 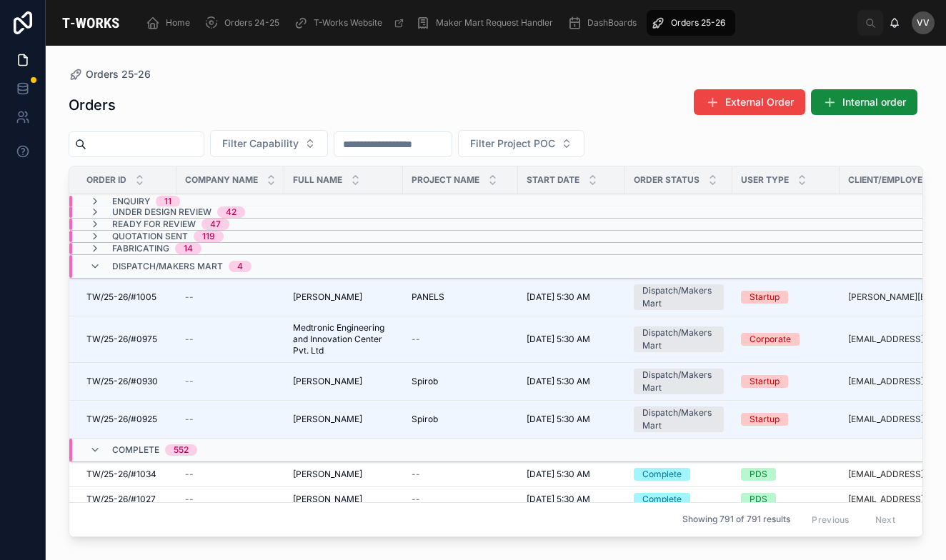 What do you see at coordinates (604, 23) in the screenshot?
I see `a: DashBoards` at bounding box center [604, 23].